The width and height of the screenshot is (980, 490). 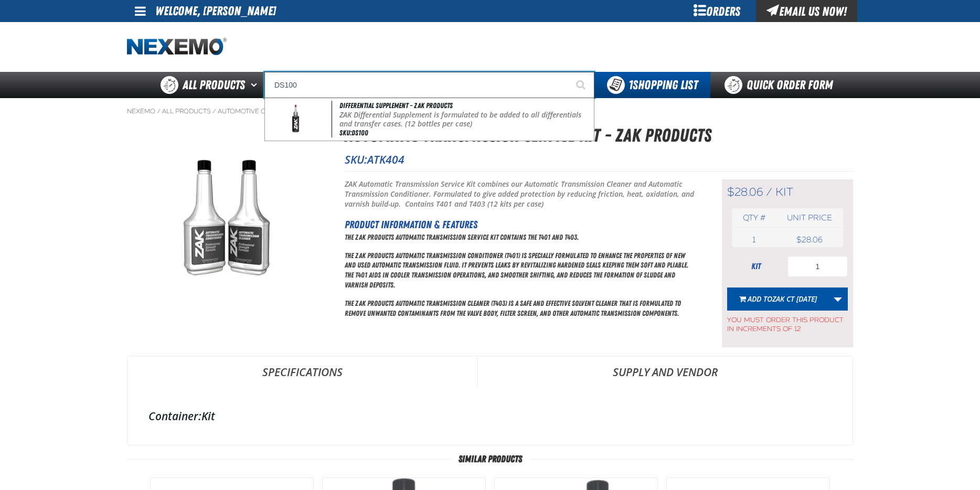 I want to click on input: Search, so click(x=429, y=85).